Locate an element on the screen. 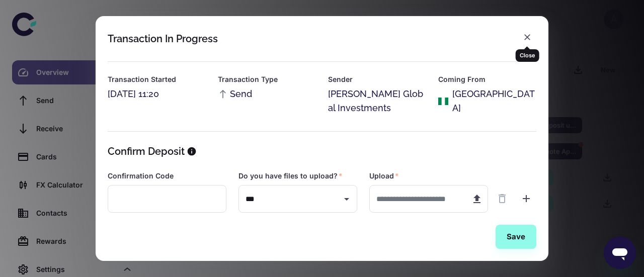  div: Close is located at coordinates (527, 55).